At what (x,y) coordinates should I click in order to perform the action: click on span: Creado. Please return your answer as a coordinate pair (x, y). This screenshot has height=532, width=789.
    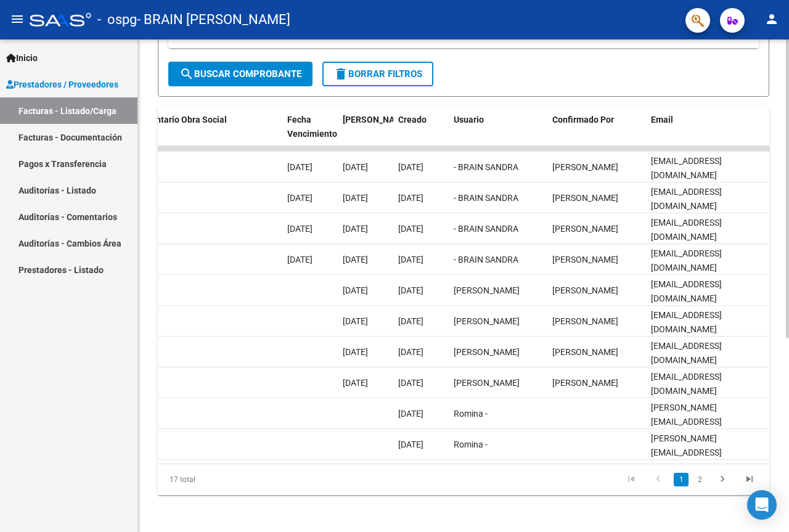
    Looking at the image, I should click on (412, 120).